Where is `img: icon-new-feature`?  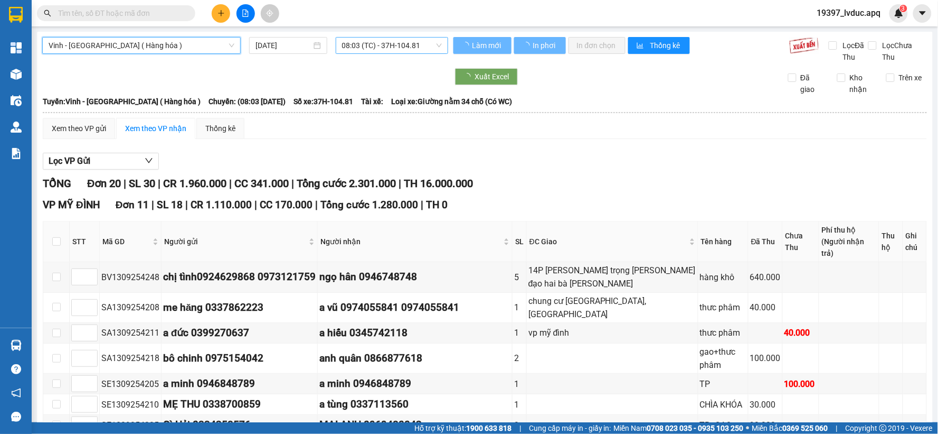 img: icon-new-feature is located at coordinates (899, 13).